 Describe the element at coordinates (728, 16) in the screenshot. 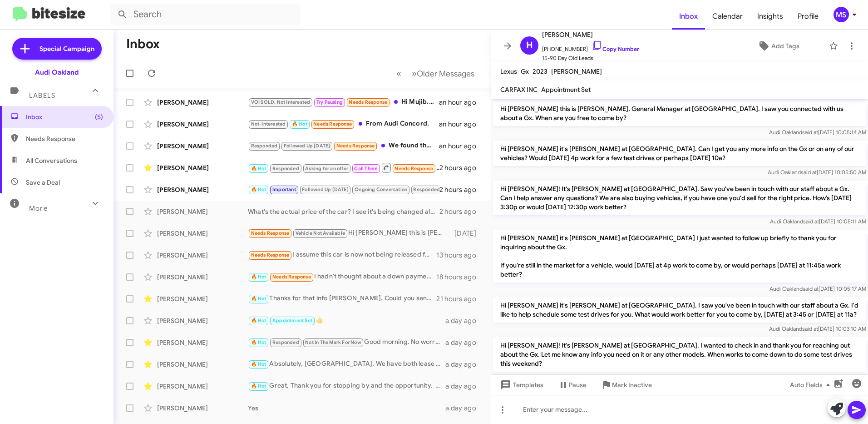

I see `a: Calendar` at that location.